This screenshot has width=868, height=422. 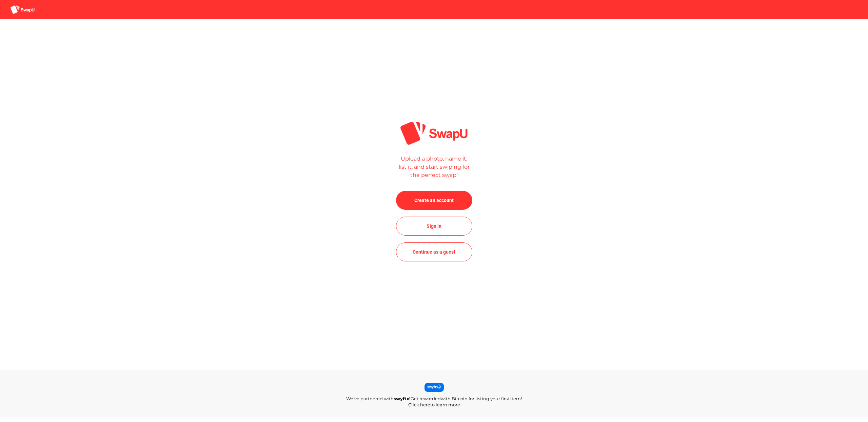 I want to click on button: Sign in, so click(x=434, y=226).